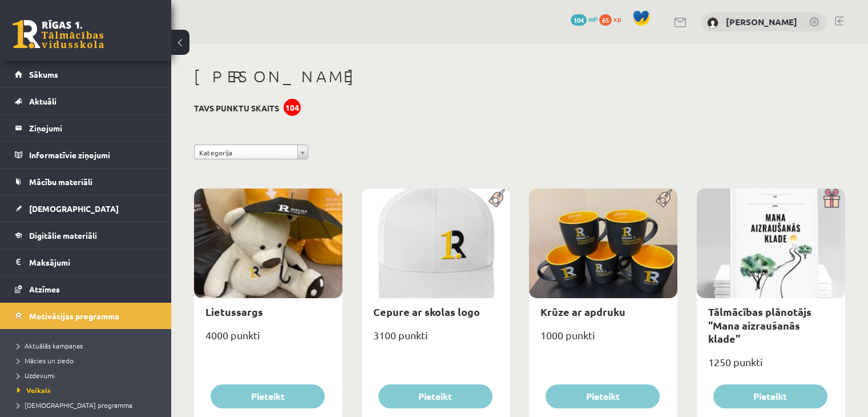 This screenshot has width=868, height=417. Describe the element at coordinates (759, 325) in the screenshot. I see `a: Tālmācības plānotājs "Mana aizraušanās klade"` at that location.